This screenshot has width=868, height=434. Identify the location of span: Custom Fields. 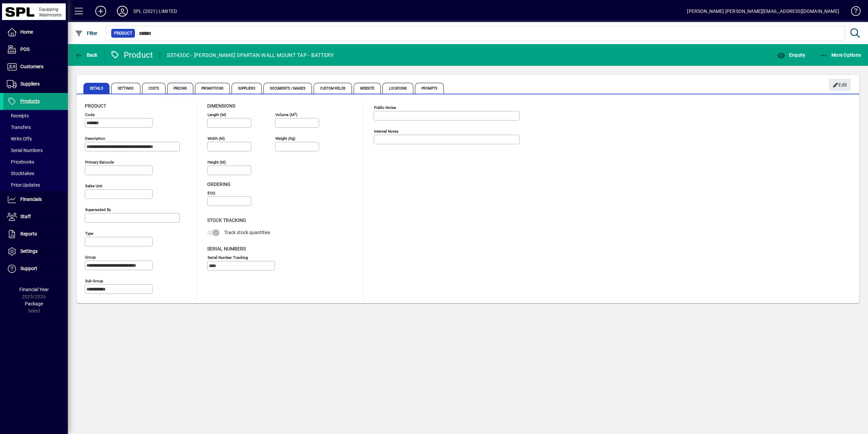
(333, 88).